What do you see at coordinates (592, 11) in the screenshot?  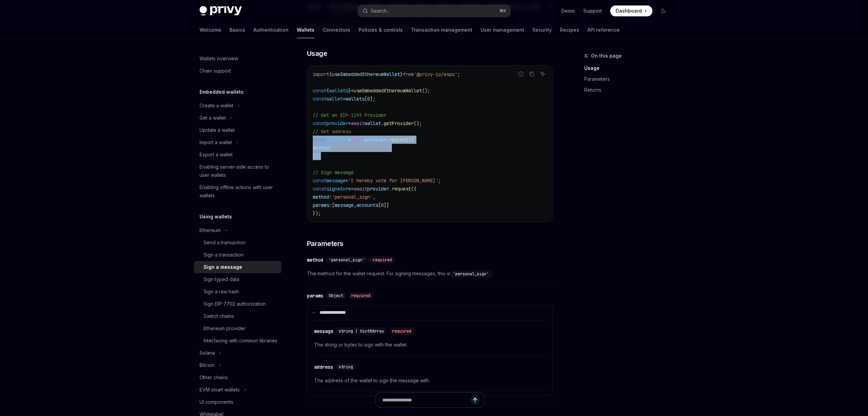 I see `a: Support` at bounding box center [592, 11].